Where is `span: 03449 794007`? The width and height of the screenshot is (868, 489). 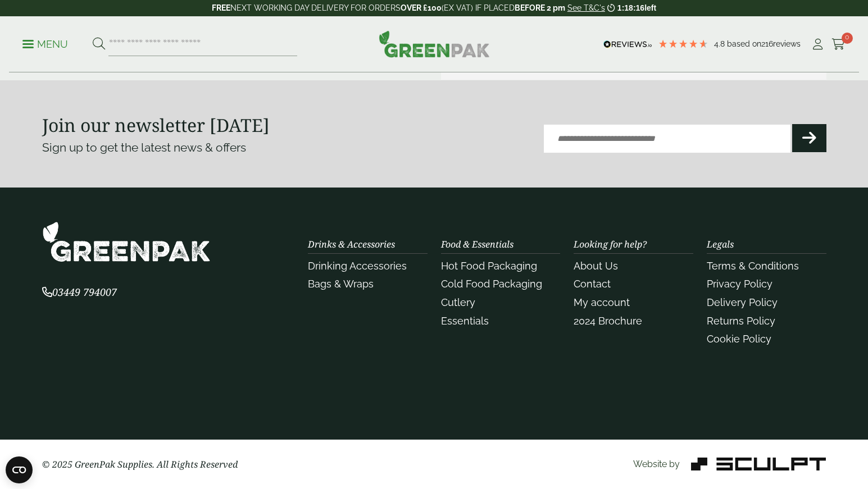
span: 03449 794007 is located at coordinates (79, 292).